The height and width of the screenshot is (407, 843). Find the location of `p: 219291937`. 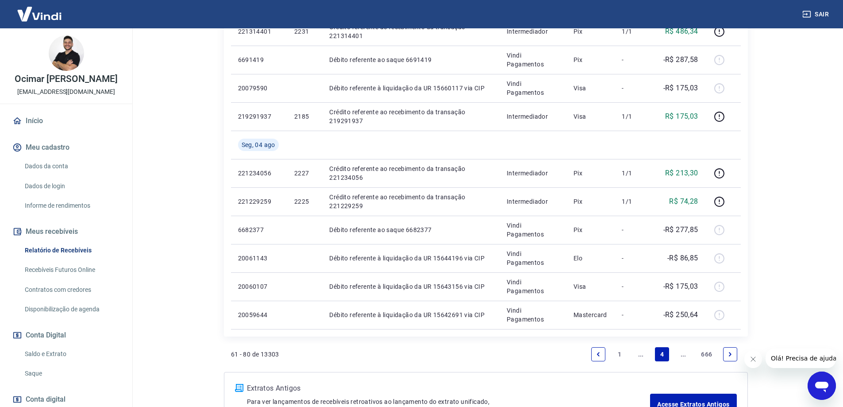

p: 219291937 is located at coordinates (259, 116).